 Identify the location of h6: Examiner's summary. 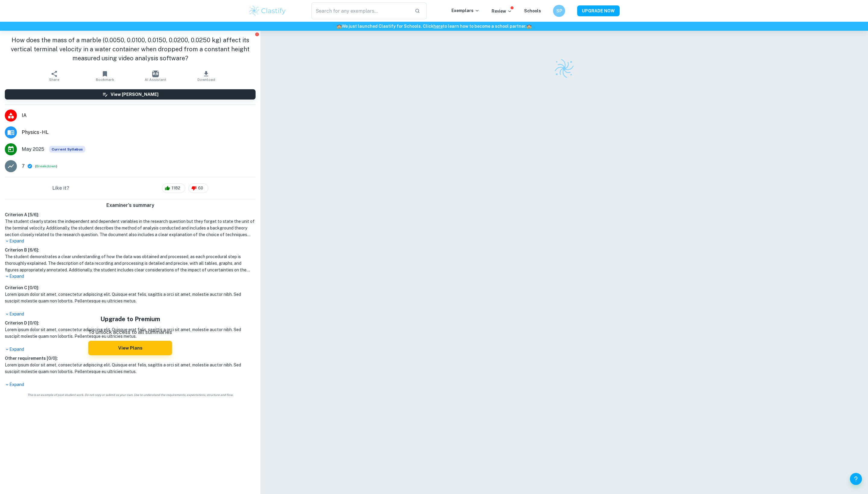
(130, 206).